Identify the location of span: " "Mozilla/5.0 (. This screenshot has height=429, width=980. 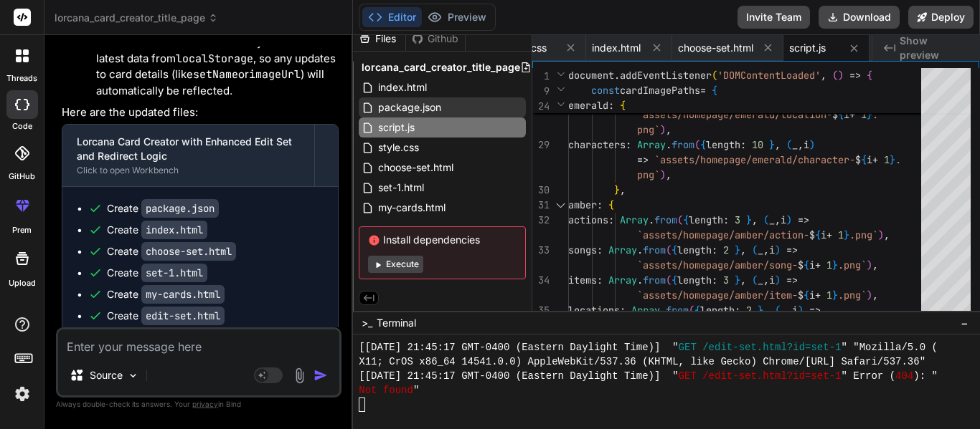
(889, 348).